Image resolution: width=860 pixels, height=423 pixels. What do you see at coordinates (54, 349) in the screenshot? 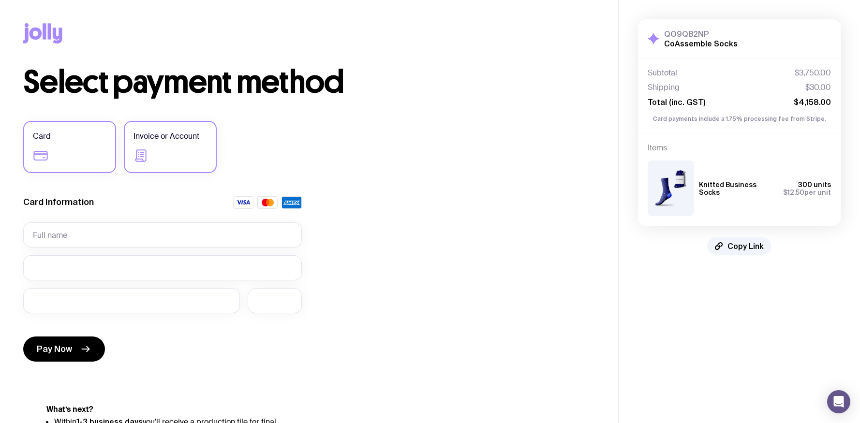
I see `span: Pay Now` at bounding box center [54, 349].